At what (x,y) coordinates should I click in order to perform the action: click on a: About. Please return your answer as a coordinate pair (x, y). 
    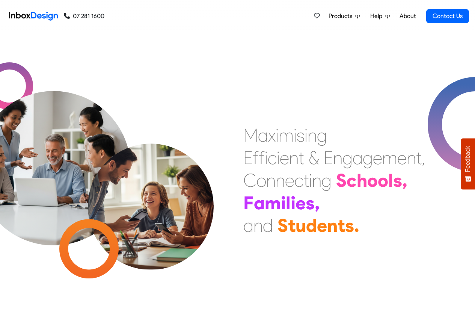
    Looking at the image, I should click on (407, 16).